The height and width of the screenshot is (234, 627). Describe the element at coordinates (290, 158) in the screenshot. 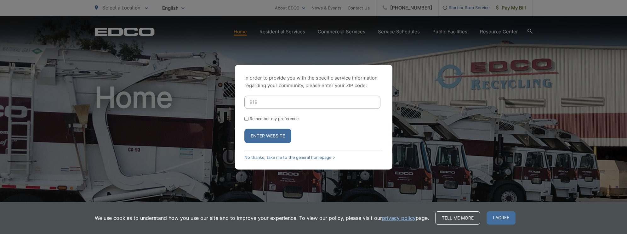

I see `a: No thanks, take me to the general homepage >` at that location.